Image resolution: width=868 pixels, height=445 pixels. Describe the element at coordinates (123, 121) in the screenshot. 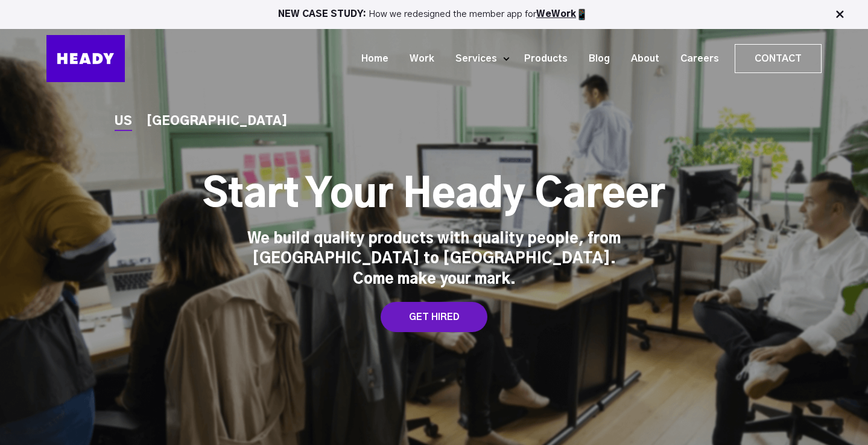

I see `div: US` at that location.